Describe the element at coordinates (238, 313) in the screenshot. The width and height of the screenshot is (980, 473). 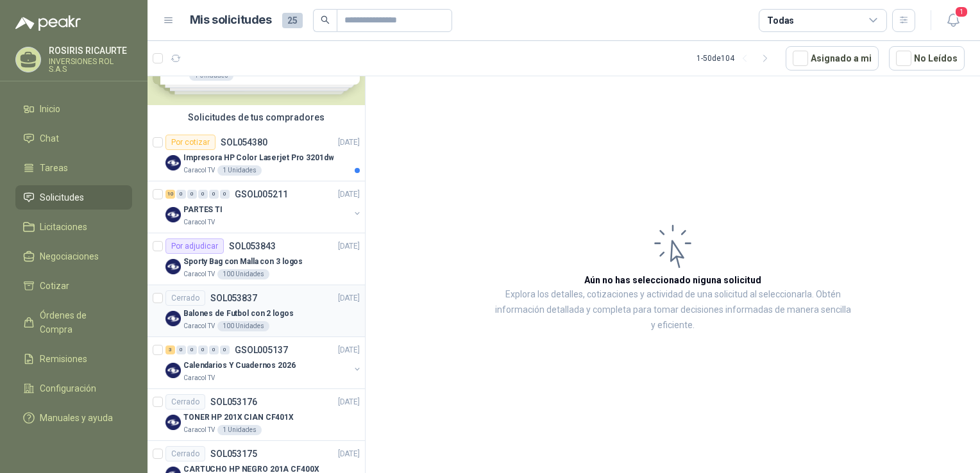
I see `p: Balones de Futbol con 2 logos` at that location.